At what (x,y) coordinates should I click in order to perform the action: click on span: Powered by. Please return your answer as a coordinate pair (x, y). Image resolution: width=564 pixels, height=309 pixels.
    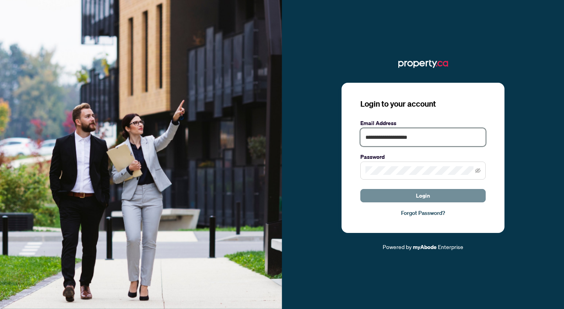
    Looking at the image, I should click on (397, 246).